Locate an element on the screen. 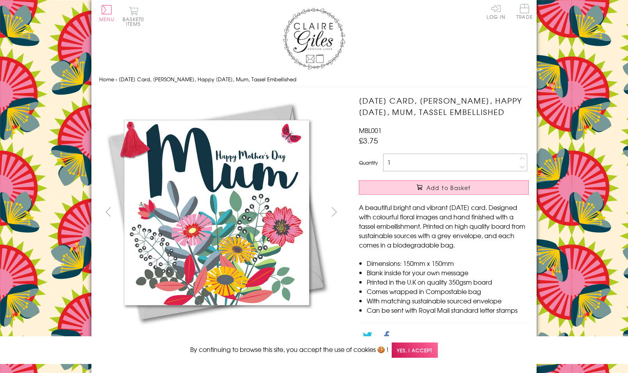  li: Can be sent with Royal Mail standard letter stamps is located at coordinates (448, 310).